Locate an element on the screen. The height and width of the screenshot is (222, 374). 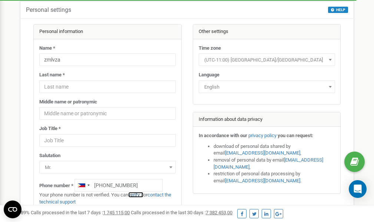
p: Your phone number is not verified. You can or is located at coordinates (108, 198).